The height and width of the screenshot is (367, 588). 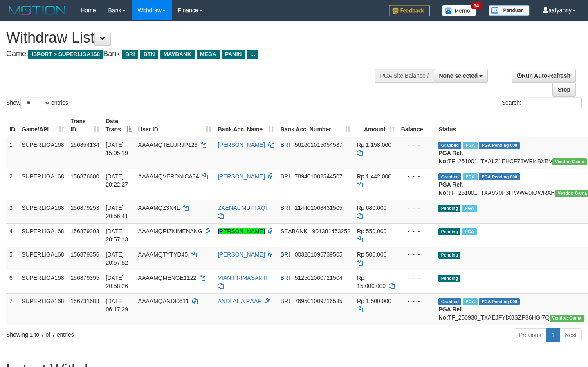 I want to click on a: Next, so click(x=570, y=335).